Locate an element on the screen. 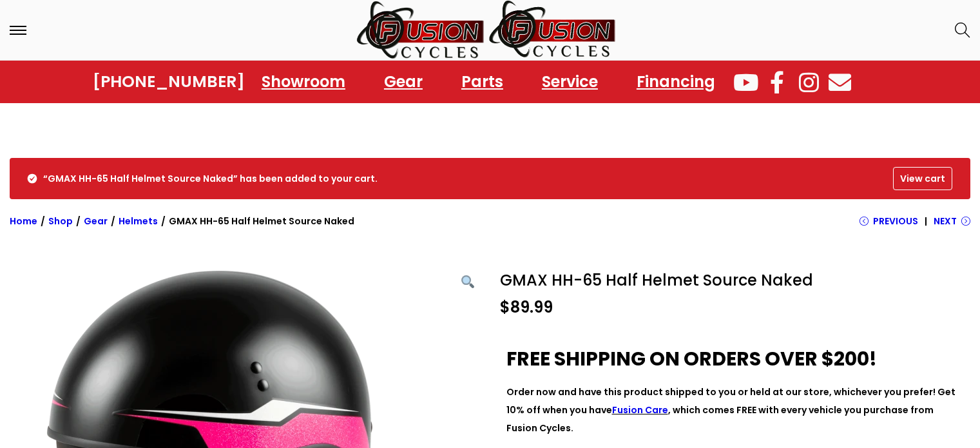 This screenshot has width=980, height=448. a: Next is located at coordinates (952, 225).